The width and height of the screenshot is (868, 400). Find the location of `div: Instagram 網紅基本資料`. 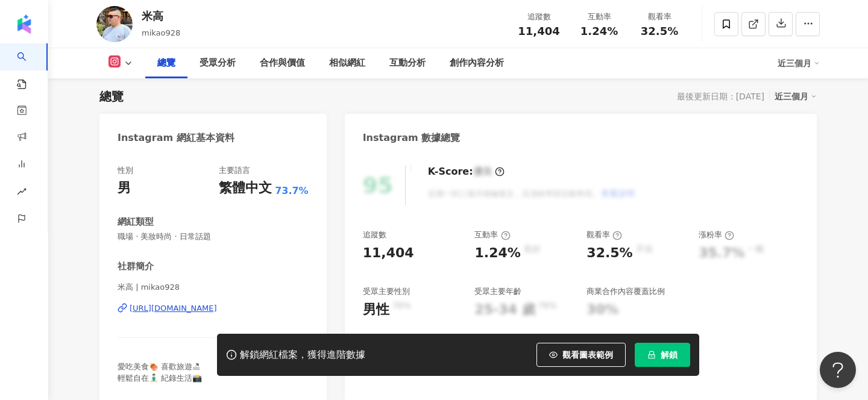

div: Instagram 網紅基本資料 is located at coordinates (176, 138).